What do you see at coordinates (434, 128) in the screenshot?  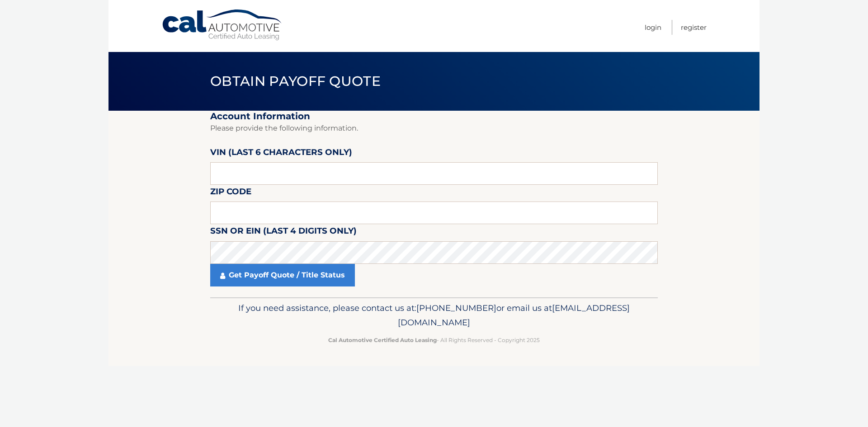 I see `p: Please provide the following information.` at bounding box center [434, 128].